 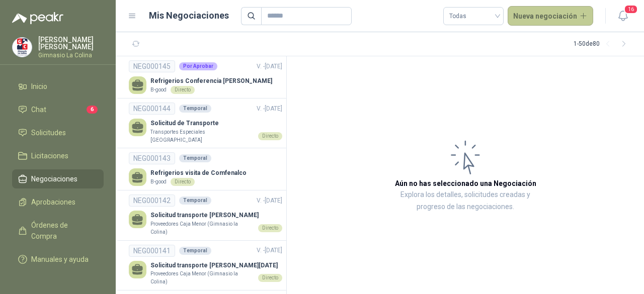 I want to click on div: NEG000142, so click(x=152, y=201).